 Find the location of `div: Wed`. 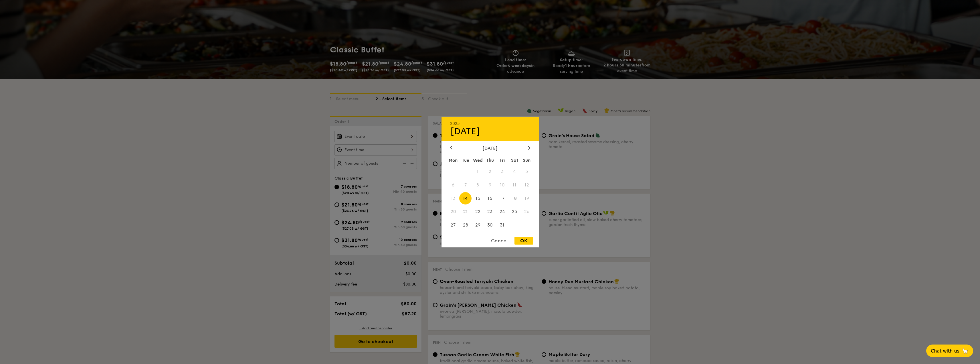

div: Wed is located at coordinates (478, 160).